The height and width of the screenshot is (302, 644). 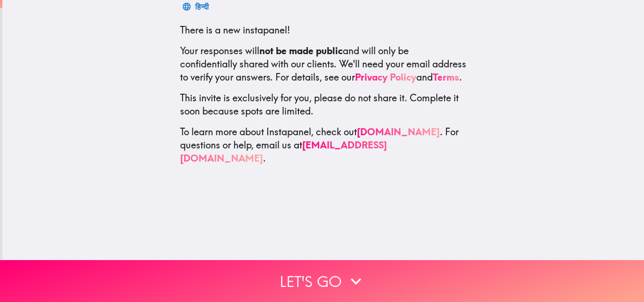 I want to click on a: Privacy Policy, so click(x=386, y=77).